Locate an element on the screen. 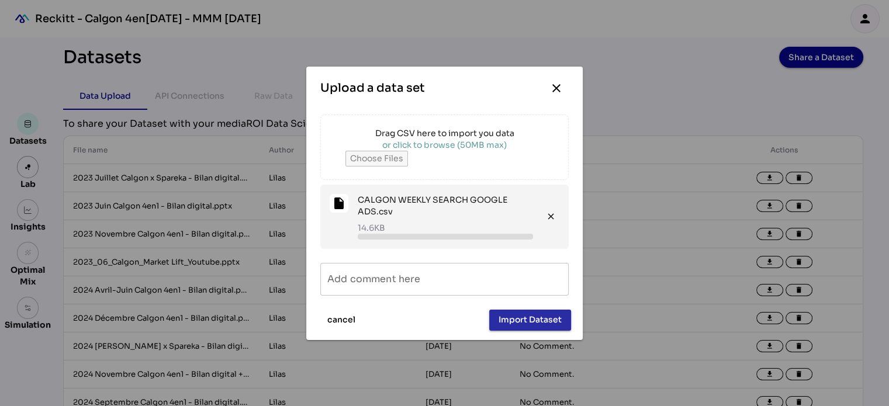 The width and height of the screenshot is (889, 406). button: Import Dataset is located at coordinates (530, 320).